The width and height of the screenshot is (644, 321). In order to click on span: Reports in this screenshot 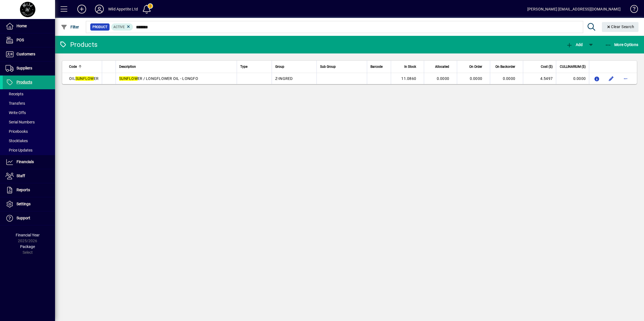, I will do `click(23, 190)`.